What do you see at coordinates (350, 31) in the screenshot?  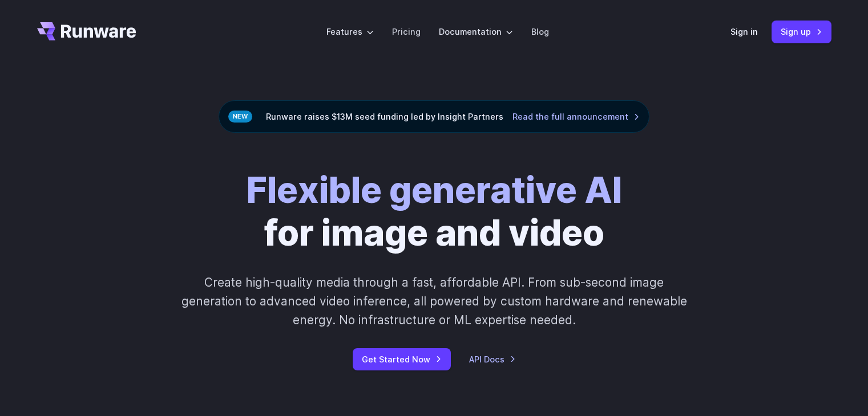 I see `label: Features` at bounding box center [350, 31].